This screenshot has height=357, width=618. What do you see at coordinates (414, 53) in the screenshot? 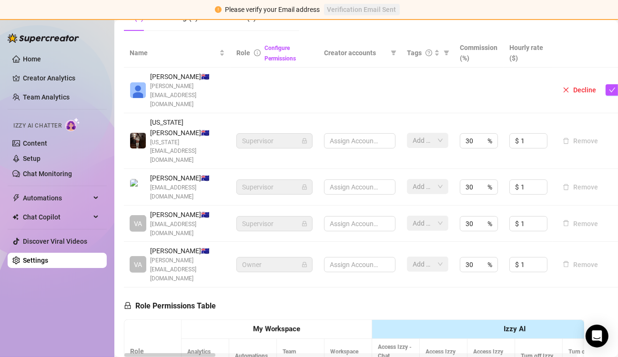
I see `span: Tags` at bounding box center [414, 53].